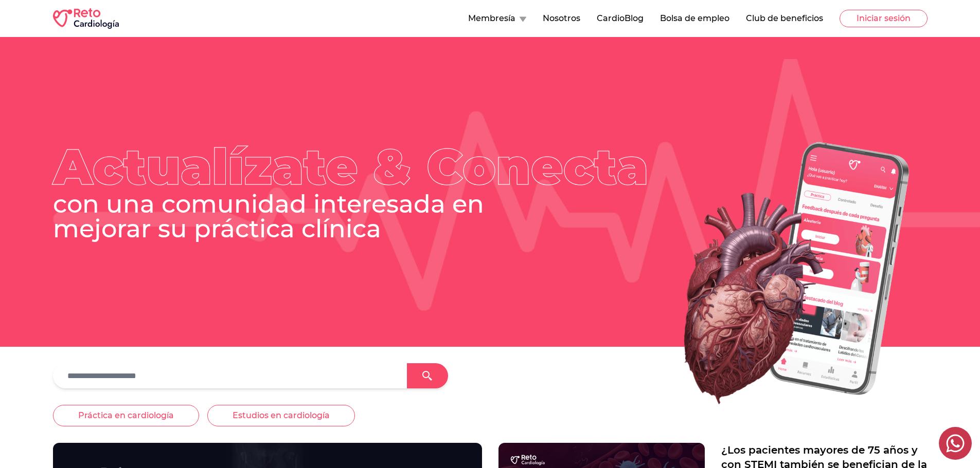 This screenshot has height=468, width=980. I want to click on button: Estudios en cardiología, so click(281, 415).